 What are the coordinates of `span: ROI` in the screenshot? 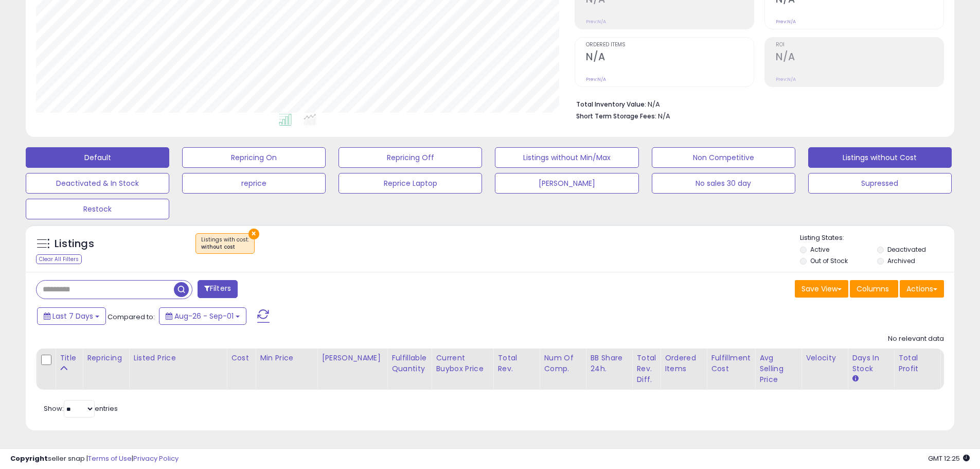 It's located at (860, 45).